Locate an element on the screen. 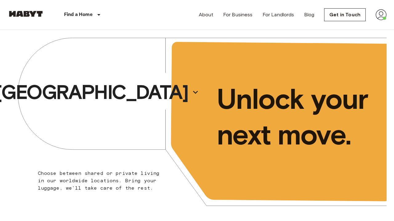 Image resolution: width=394 pixels, height=221 pixels. a: About is located at coordinates (206, 15).